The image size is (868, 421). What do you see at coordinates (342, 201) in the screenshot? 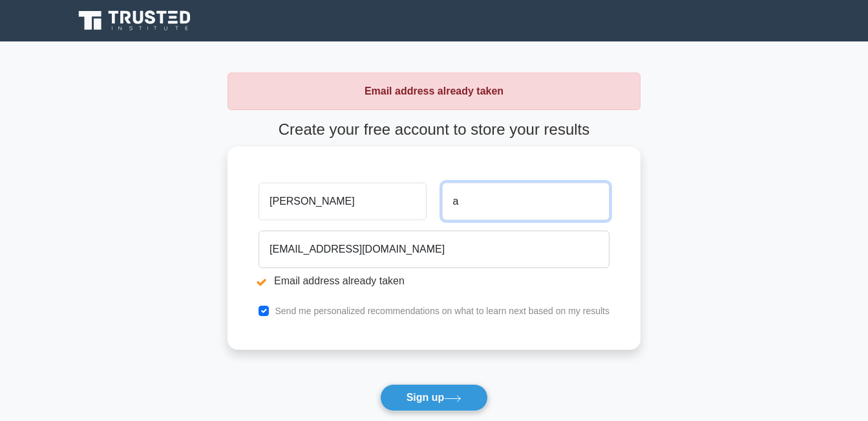
I see `input: First name` at bounding box center [342, 201].